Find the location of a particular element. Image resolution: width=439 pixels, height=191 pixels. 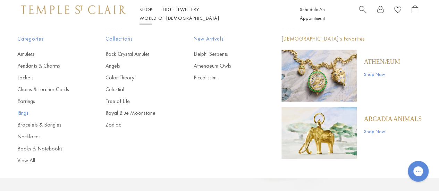

a: Necklaces is located at coordinates (48, 137).